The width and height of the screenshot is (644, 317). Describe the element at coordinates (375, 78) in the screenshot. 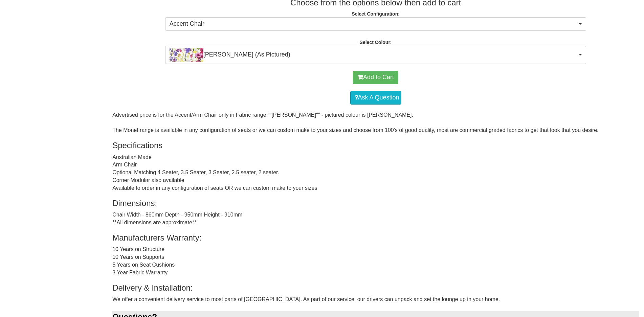

I see `button: Add to Cart` at that location.